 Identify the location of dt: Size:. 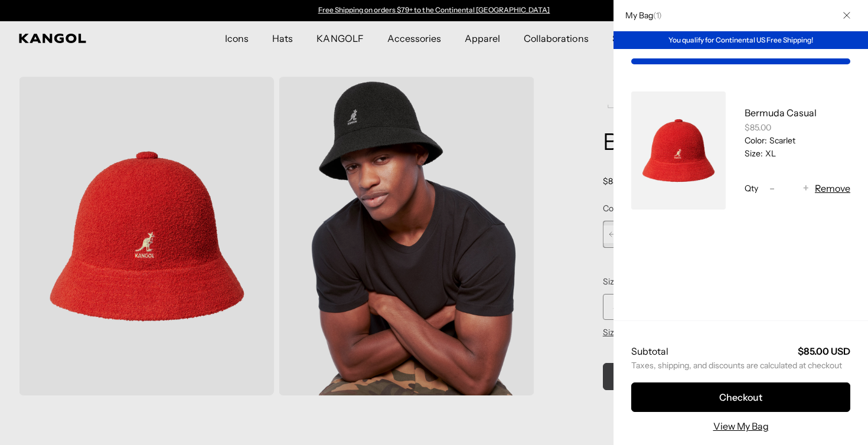
(753, 153).